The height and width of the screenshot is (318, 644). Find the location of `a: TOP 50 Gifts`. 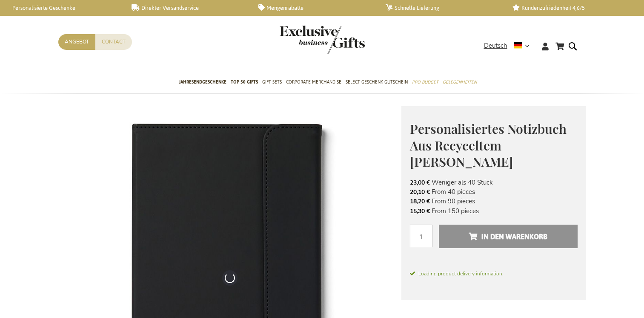

a: TOP 50 Gifts is located at coordinates (244, 83).